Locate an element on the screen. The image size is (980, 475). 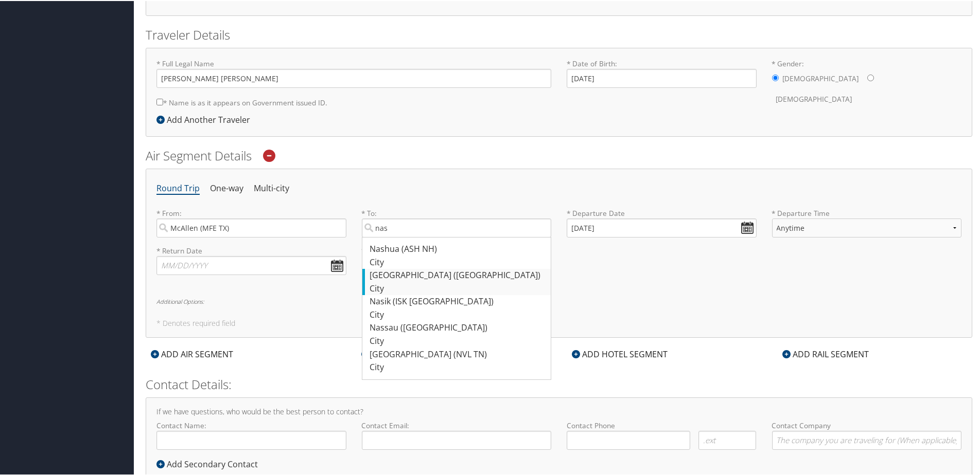
input: .ext is located at coordinates (727, 440).